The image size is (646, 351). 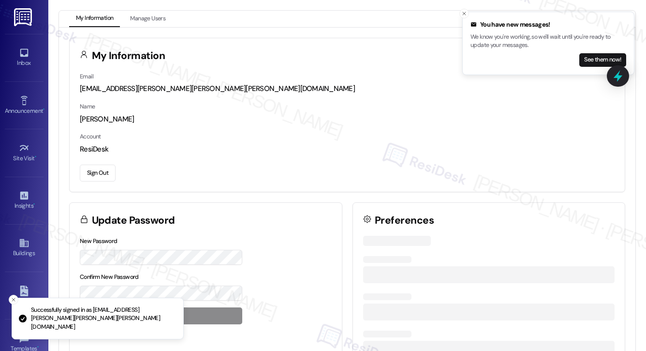 I want to click on a: Site Visit •, so click(x=24, y=153).